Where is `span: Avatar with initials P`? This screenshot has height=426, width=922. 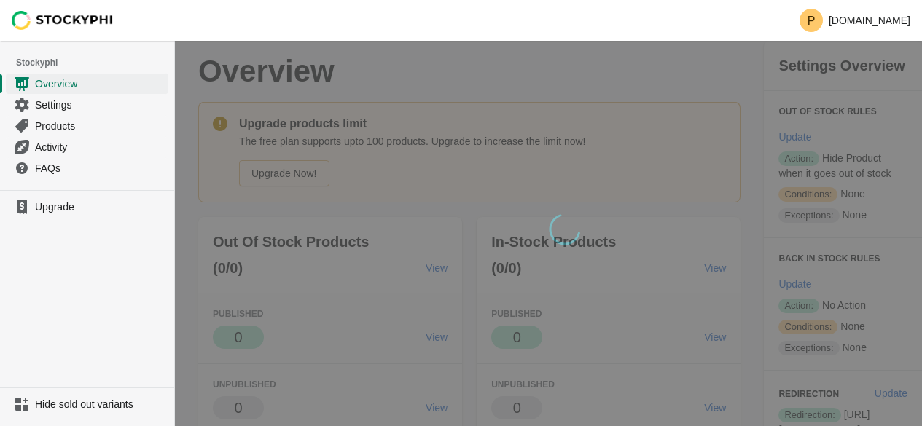
span: Avatar with initials P is located at coordinates (811, 20).